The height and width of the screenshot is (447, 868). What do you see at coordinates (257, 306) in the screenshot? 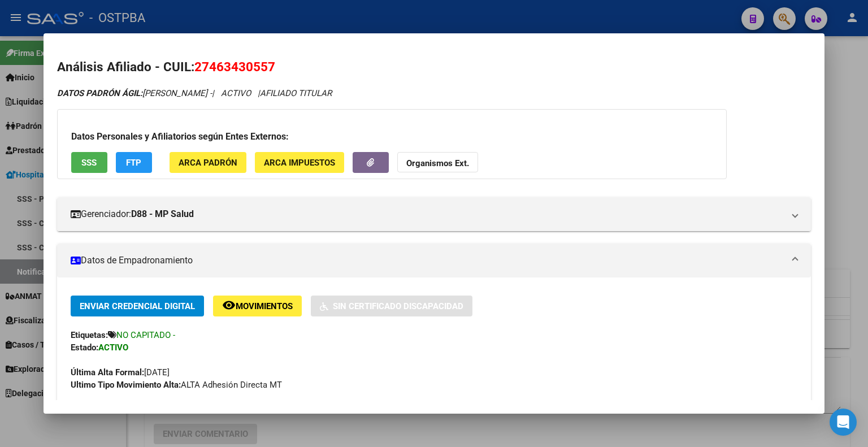
I see `button: Movimientos` at bounding box center [257, 306].